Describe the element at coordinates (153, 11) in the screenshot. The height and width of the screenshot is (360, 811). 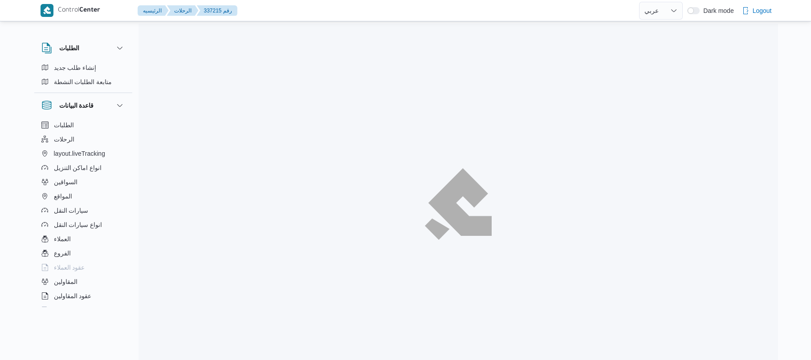
I see `button: الرئيسيه` at that location.